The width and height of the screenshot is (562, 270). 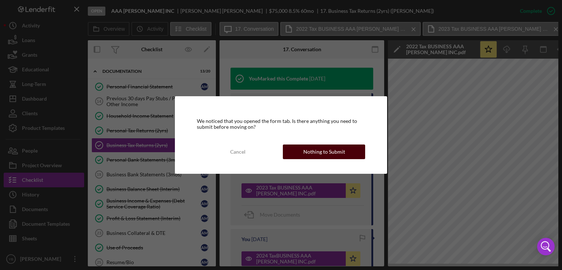 I want to click on button: Nothing to Submit, so click(x=324, y=152).